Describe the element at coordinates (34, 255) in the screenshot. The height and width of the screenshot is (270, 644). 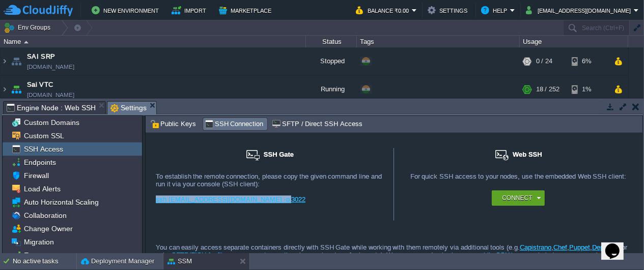
I see `span: Export` at that location.